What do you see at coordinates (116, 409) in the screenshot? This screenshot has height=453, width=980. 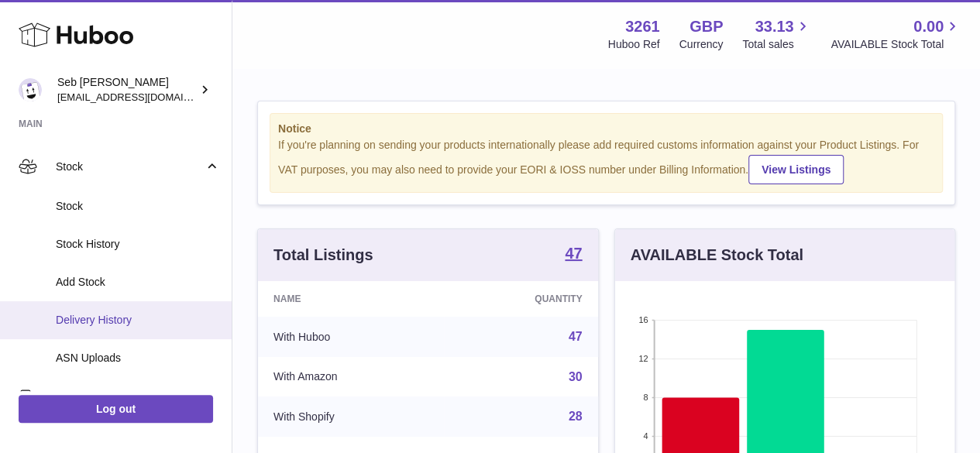 I see `a: Log out` at bounding box center [116, 409].